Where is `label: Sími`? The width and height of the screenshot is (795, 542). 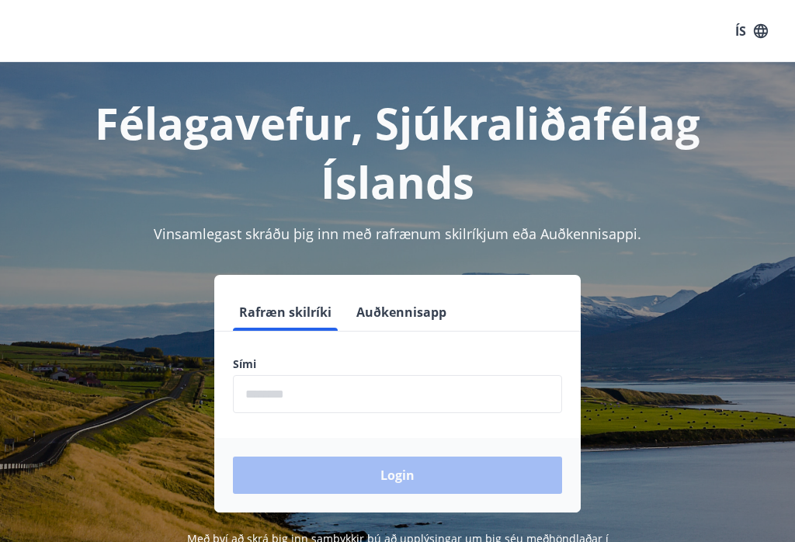
label: Sími is located at coordinates (398, 364).